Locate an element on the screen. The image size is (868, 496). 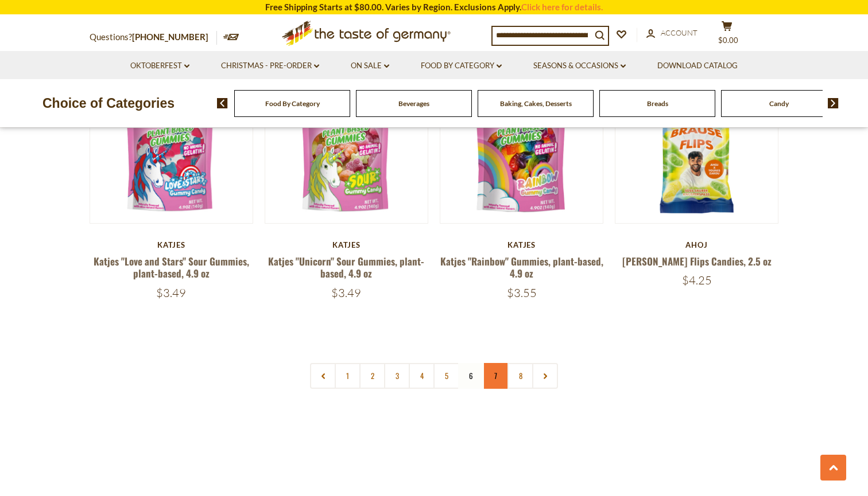
span: Candy is located at coordinates (779, 103).